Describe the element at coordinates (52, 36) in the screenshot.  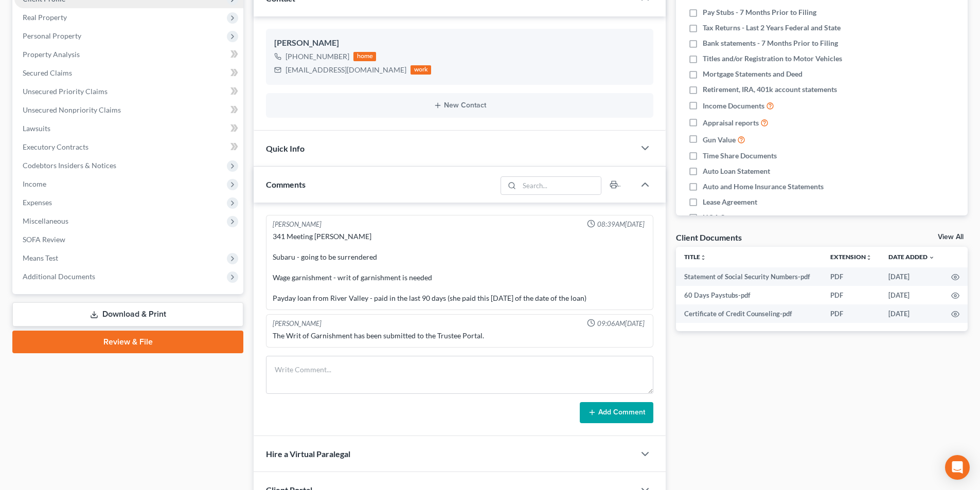
I see `span: Personal Property` at that location.